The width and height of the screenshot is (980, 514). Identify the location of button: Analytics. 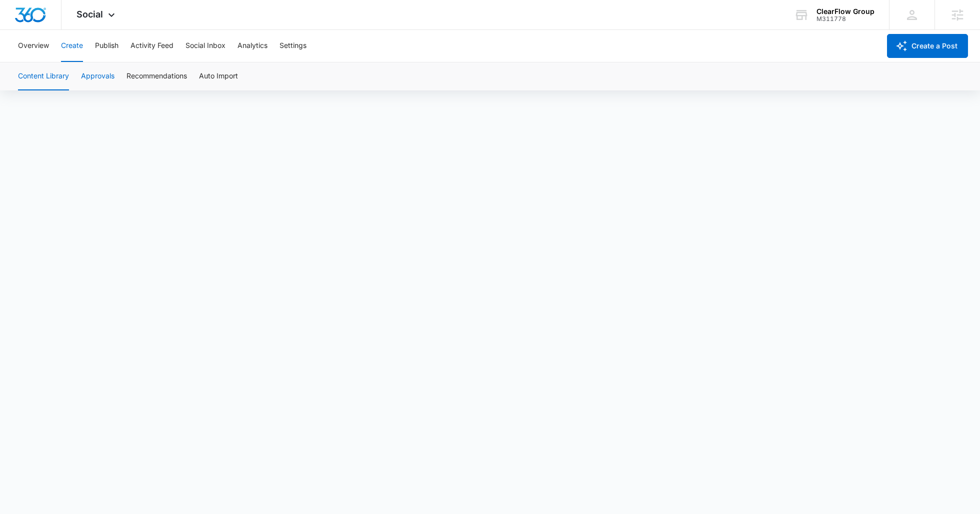
(252, 46).